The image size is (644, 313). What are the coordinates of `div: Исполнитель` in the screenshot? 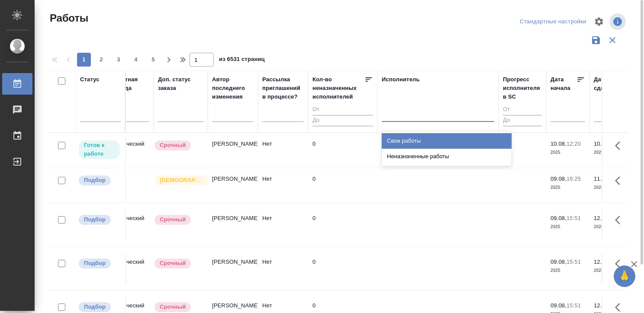 It's located at (401, 80).